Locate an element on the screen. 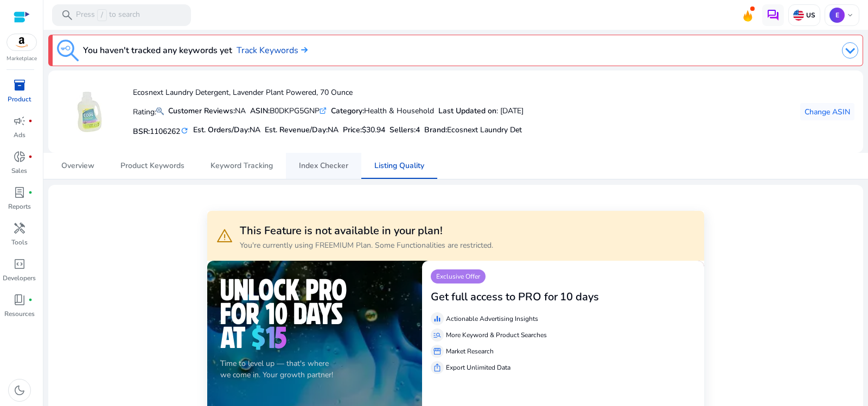  p: Product is located at coordinates (19, 99).